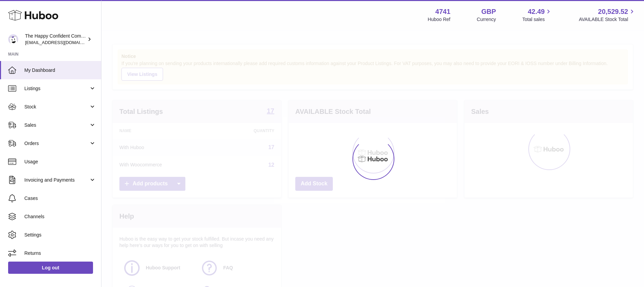  What do you see at coordinates (488, 12) in the screenshot?
I see `strong: GBP` at bounding box center [488, 12].